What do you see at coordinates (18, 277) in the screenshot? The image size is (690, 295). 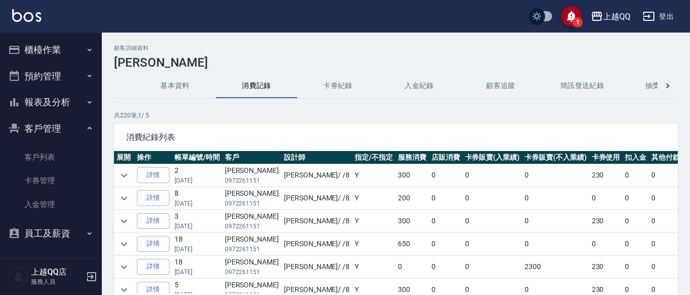 I see `img: Person` at bounding box center [18, 277].